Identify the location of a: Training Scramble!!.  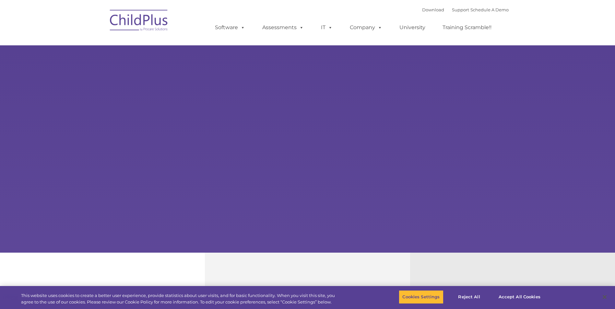
(467, 28).